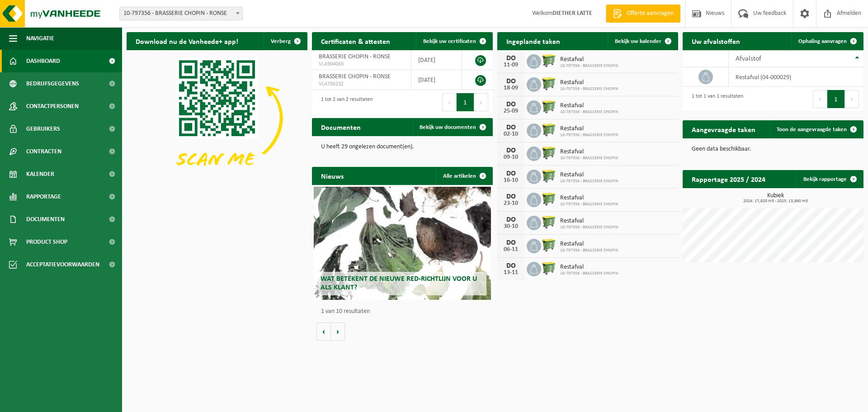  I want to click on span: Acceptatievoorwaarden, so click(63, 265).